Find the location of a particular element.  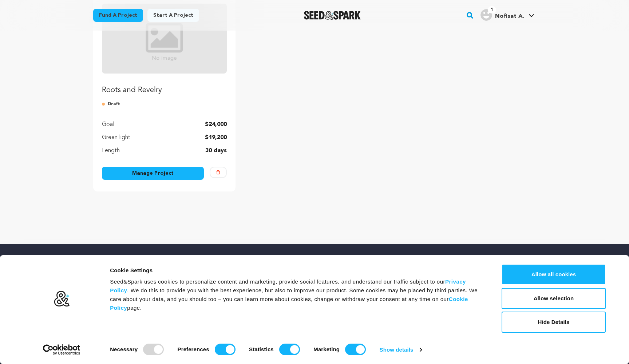

span: Nofisat A. is located at coordinates (510, 17).